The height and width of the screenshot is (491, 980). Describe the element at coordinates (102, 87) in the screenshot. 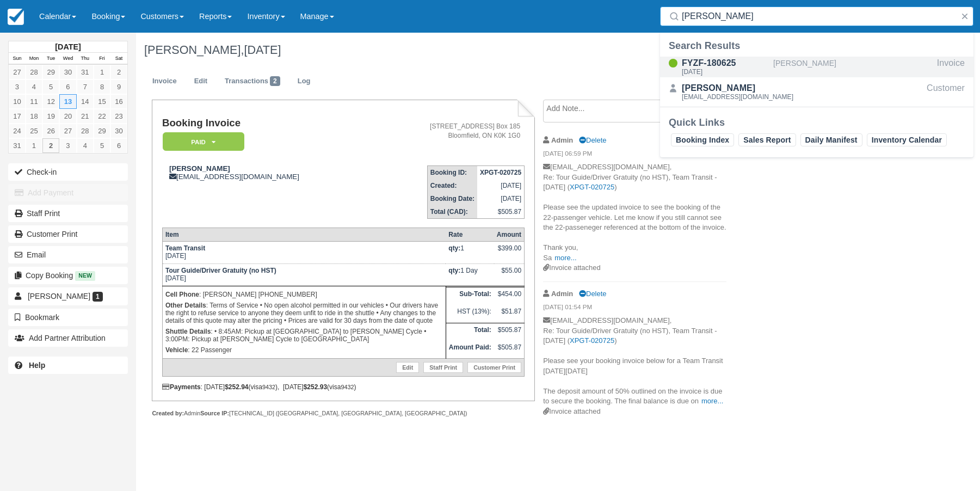

I see `a: 8` at that location.